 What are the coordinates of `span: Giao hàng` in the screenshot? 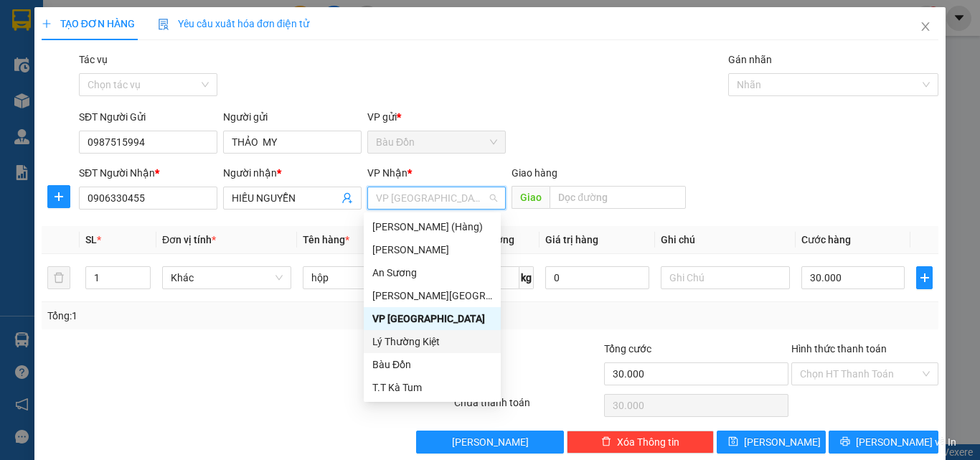 It's located at (534, 173).